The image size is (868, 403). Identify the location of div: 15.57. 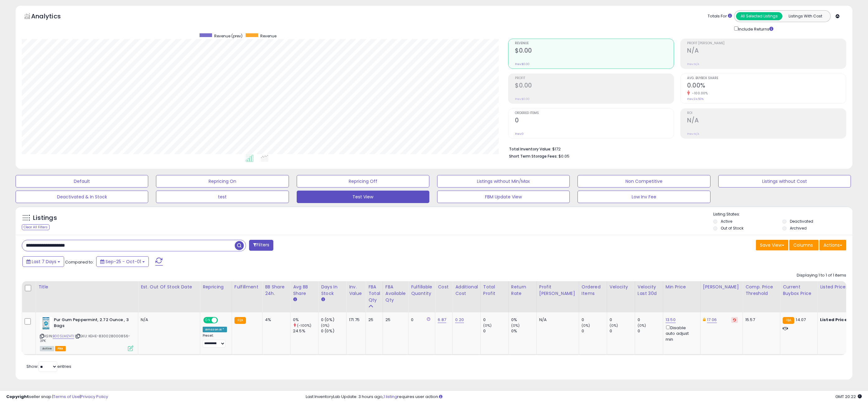
(760, 320).